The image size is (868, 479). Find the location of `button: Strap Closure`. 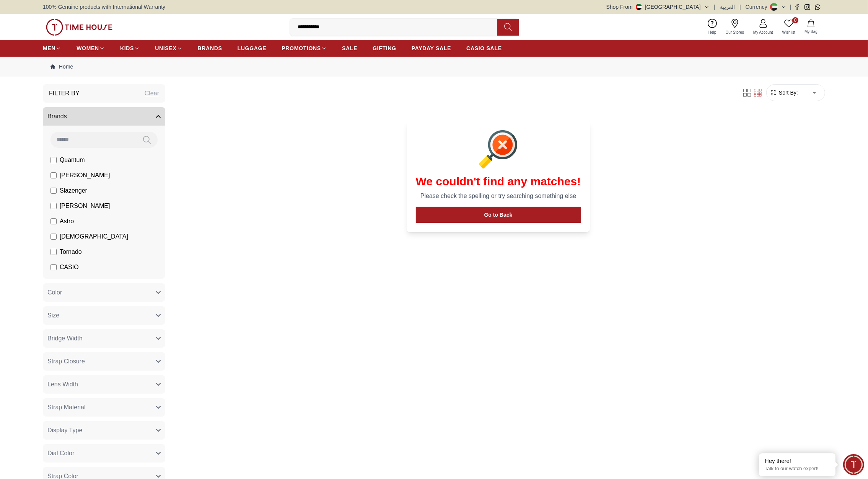

button: Strap Closure is located at coordinates (104, 361).